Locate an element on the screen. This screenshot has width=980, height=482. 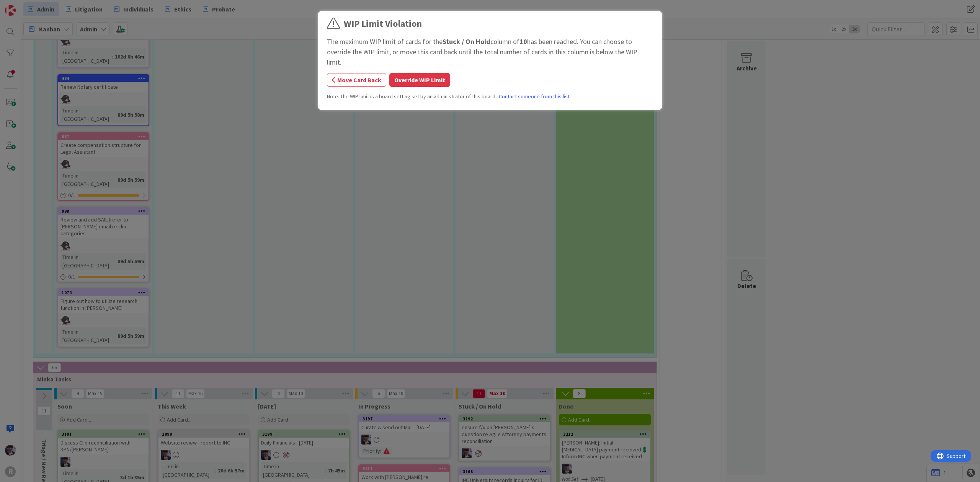
b: Stuck / On Hold is located at coordinates (466, 41).